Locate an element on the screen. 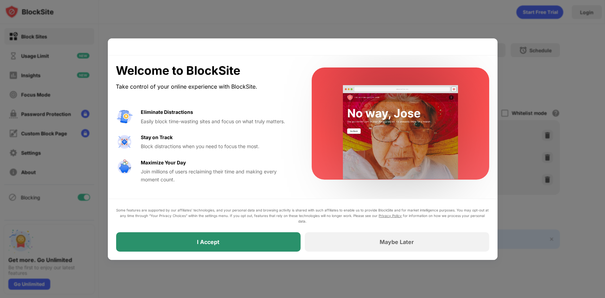  div: Block distractions when you need to focus the most. is located at coordinates (218, 147).